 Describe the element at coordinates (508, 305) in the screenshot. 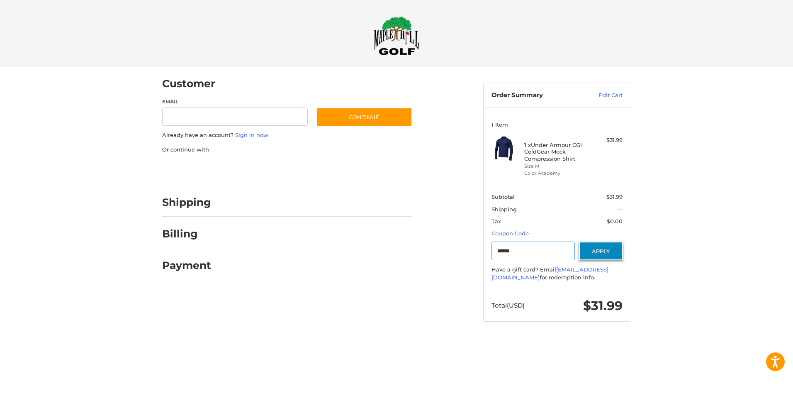

I see `span: Total (USD)` at that location.